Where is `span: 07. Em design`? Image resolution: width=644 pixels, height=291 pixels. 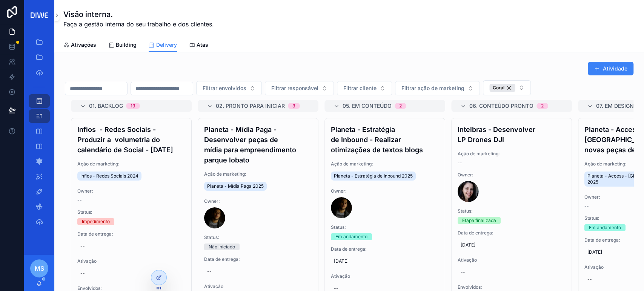 span: 07. Em design is located at coordinates (615, 106).